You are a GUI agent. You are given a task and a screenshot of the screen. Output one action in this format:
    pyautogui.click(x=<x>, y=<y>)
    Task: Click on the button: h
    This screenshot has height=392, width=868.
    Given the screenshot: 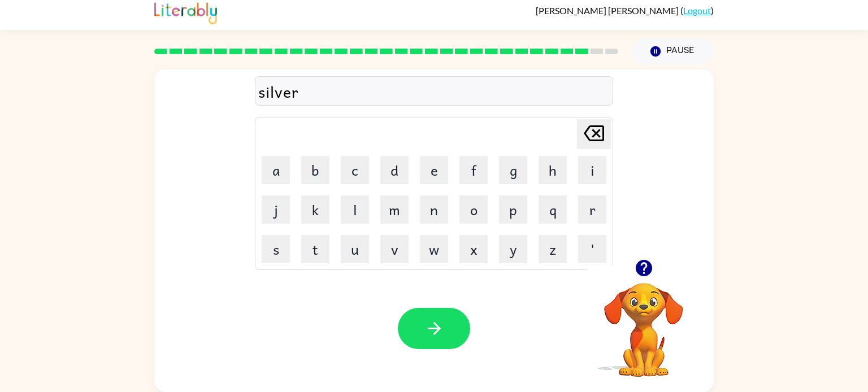 What is the action you would take?
    pyautogui.click(x=553, y=170)
    